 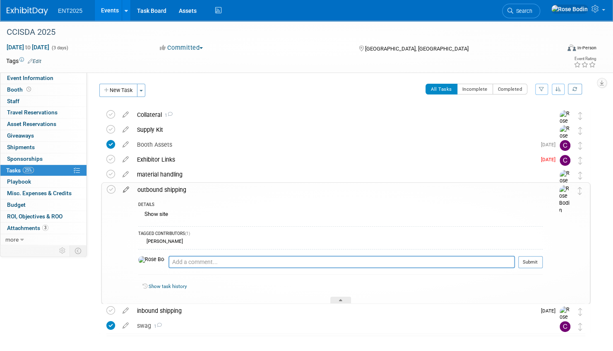 What do you see at coordinates (168, 286) in the screenshot?
I see `a: Show task history` at bounding box center [168, 286].